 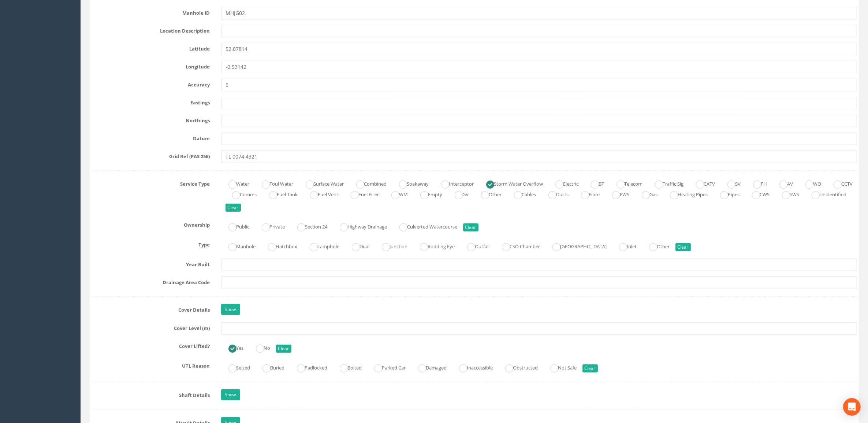 What do you see at coordinates (428, 367) in the screenshot?
I see `label: Damaged` at bounding box center [428, 367].